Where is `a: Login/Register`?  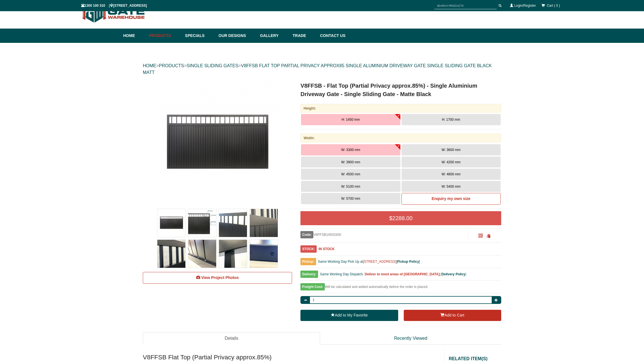 a: Login/Register is located at coordinates (525, 5).